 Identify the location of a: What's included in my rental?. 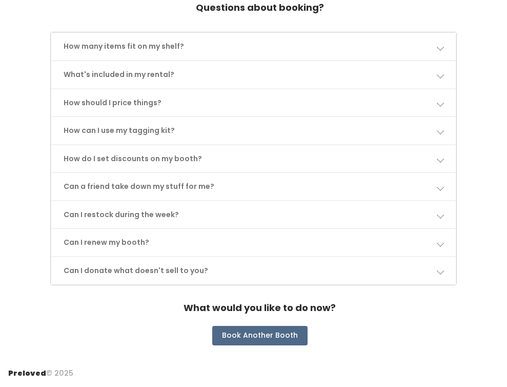
(254, 74).